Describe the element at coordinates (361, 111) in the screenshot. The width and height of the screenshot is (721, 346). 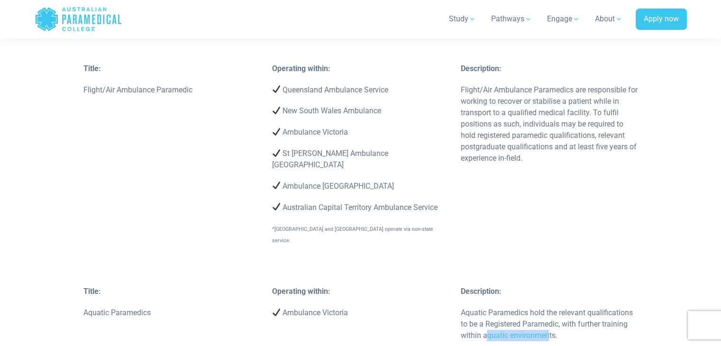
I see `p: New South Wales Ambulance` at that location.